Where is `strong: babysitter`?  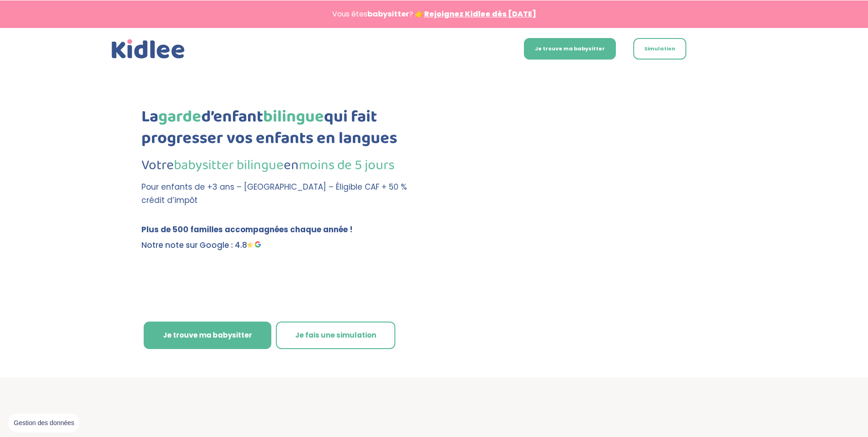 strong: babysitter is located at coordinates (388, 13).